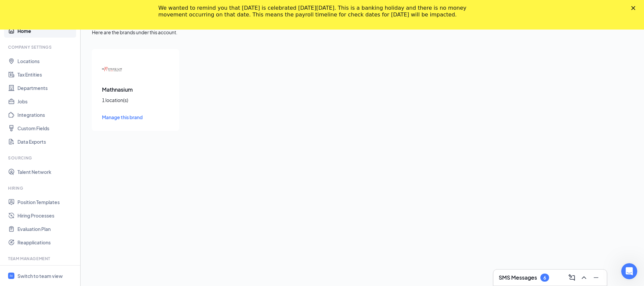  Describe the element at coordinates (584, 278) in the screenshot. I see `svg: ChevronUp` at that location.